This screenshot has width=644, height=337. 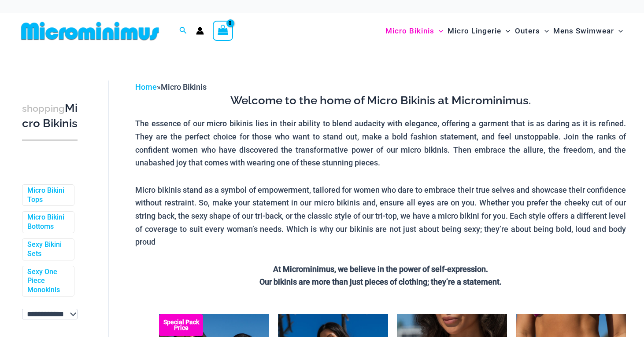 I want to click on a: Micro LingerieMenu ToggleMenu Toggle, so click(x=479, y=31).